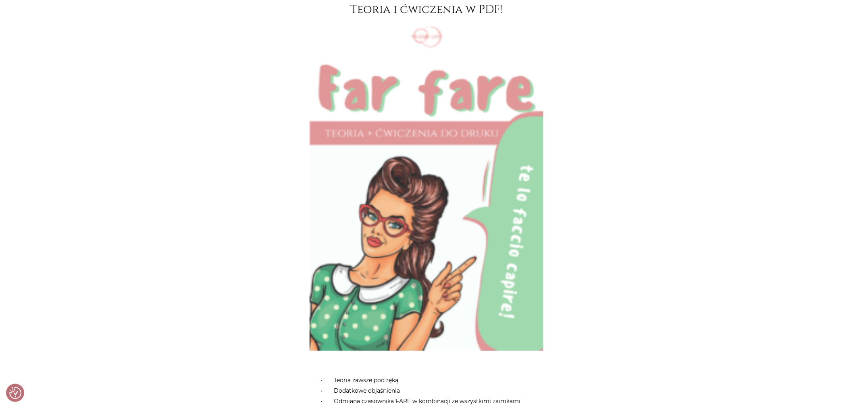  What do you see at coordinates (435, 401) in the screenshot?
I see `li: Odmiana czasownika FARE w kombinacji ze wszystkimi zaimkami` at bounding box center [435, 401].